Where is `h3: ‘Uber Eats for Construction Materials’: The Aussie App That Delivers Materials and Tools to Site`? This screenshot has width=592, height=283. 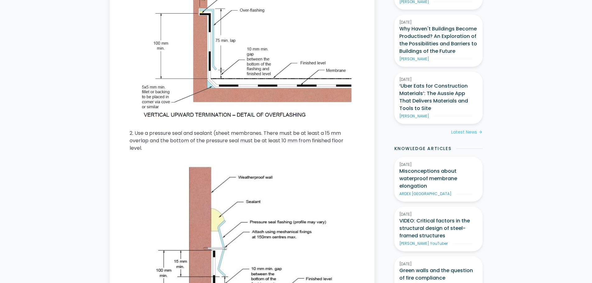 h3: ‘Uber Eats for Construction Materials’: The Aussie App That Delivers Materials and Tools to Site is located at coordinates (438, 97).